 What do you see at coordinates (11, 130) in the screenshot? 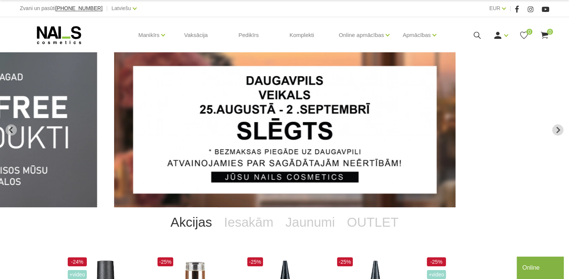
I see `button: Go to last slide` at bounding box center [11, 130].